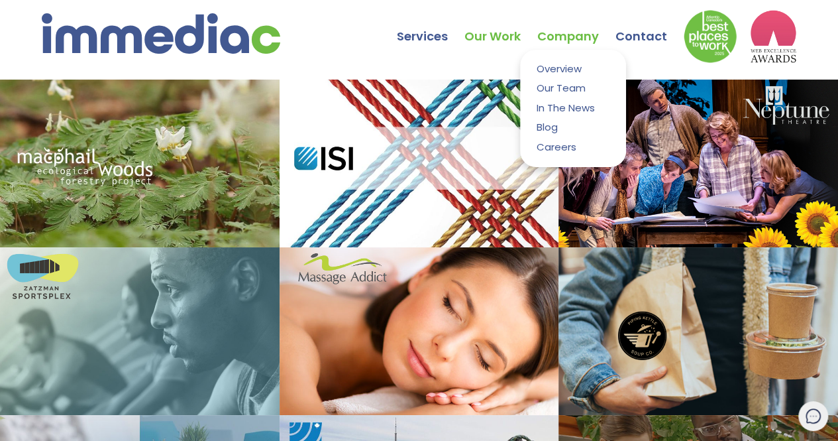  What do you see at coordinates (573, 146) in the screenshot?
I see `a: Careers` at bounding box center [573, 146].